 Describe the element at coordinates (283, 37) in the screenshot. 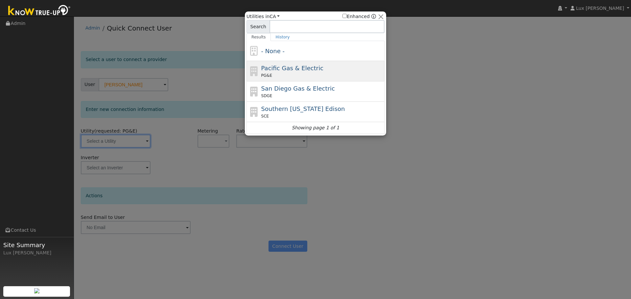

I see `a: History` at that location.